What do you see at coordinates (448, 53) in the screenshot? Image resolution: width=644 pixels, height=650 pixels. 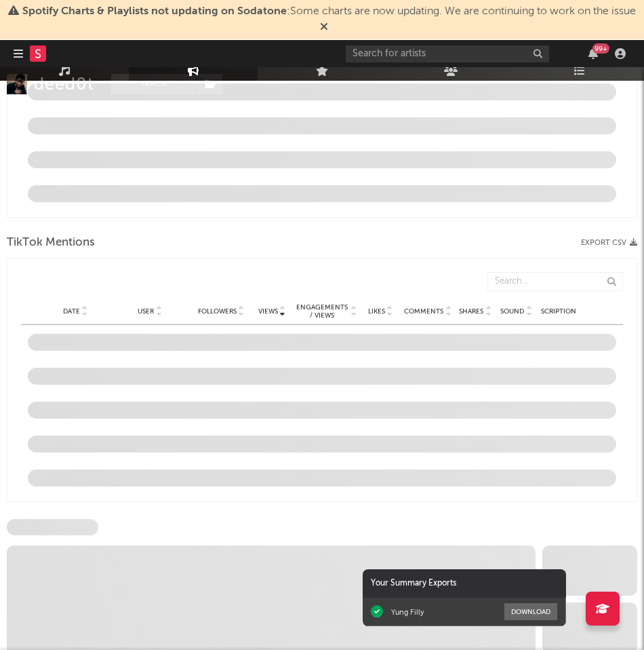 I see `input: Search for artists` at bounding box center [448, 53].